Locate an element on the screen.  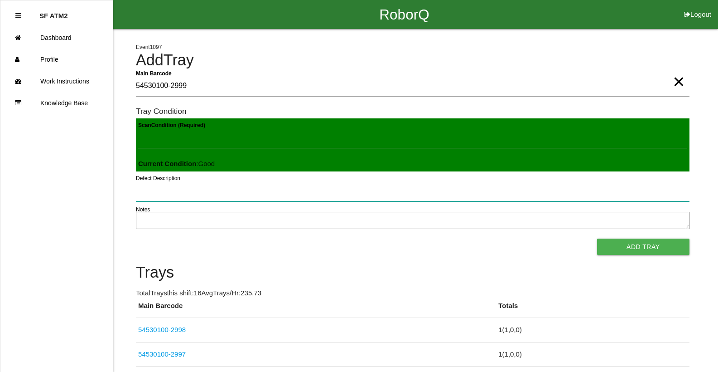
label: Notes is located at coordinates (143, 209).